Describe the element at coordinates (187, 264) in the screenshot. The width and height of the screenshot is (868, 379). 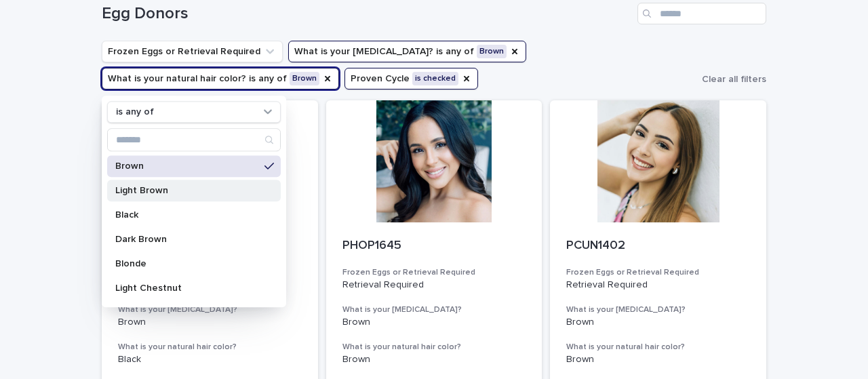
I see `p: Blonde` at that location.